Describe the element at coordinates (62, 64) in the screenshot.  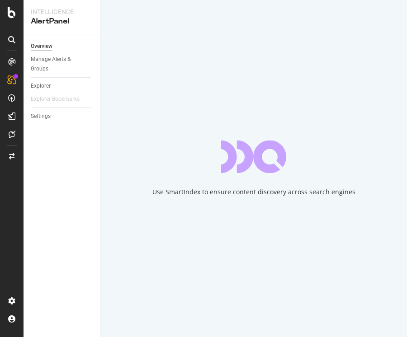
I see `a: Manage Alerts & Groups` at that location.